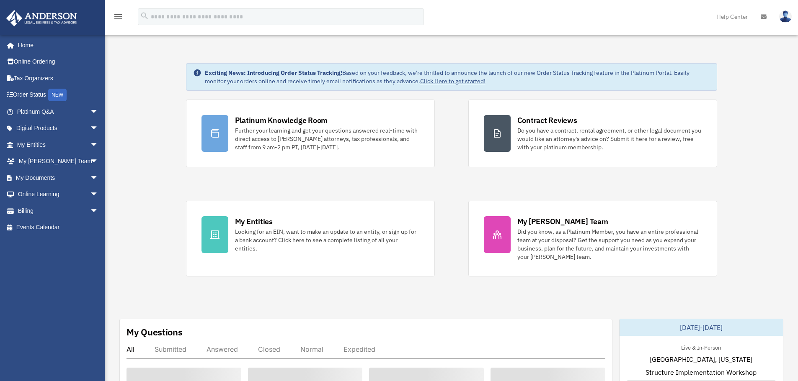 The width and height of the screenshot is (798, 381). I want to click on a: Platinum Q&Aarrow_drop_down, so click(58, 112).